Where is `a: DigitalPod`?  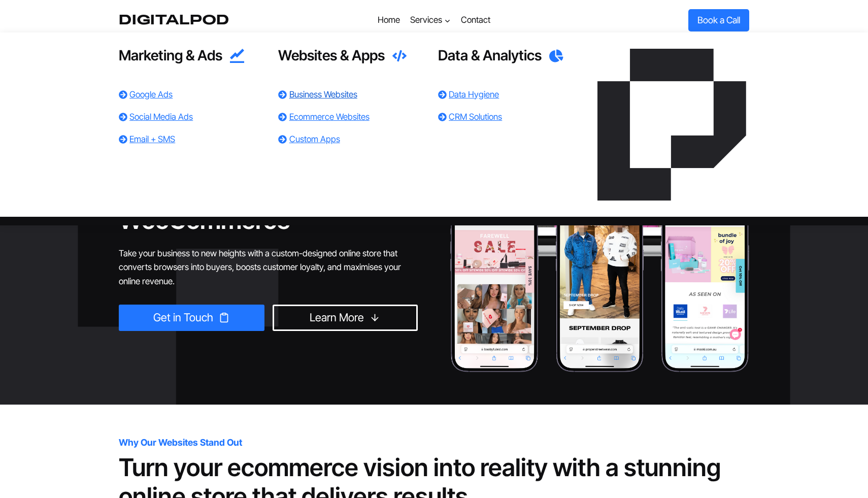
a: DigitalPod is located at coordinates (174, 20).